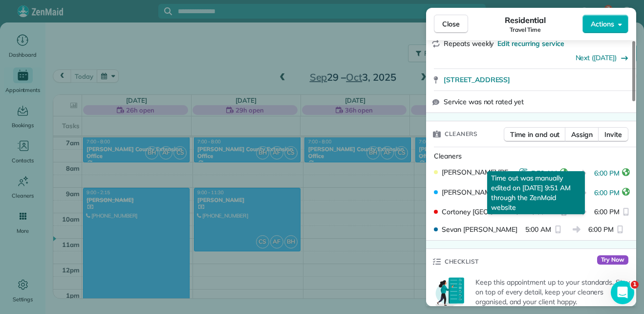  Describe the element at coordinates (451, 24) in the screenshot. I see `button: Close` at that location.